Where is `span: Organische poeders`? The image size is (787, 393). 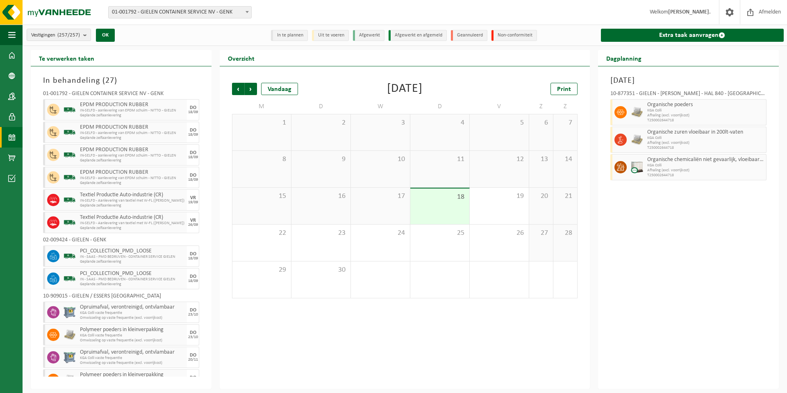
span: Organische poeders is located at coordinates (705, 105).